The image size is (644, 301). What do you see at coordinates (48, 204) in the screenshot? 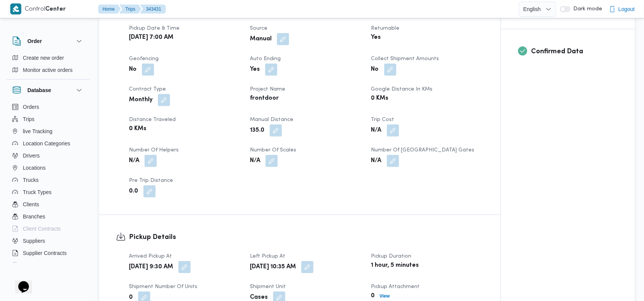
I see `button: Clients` at bounding box center [48, 204].